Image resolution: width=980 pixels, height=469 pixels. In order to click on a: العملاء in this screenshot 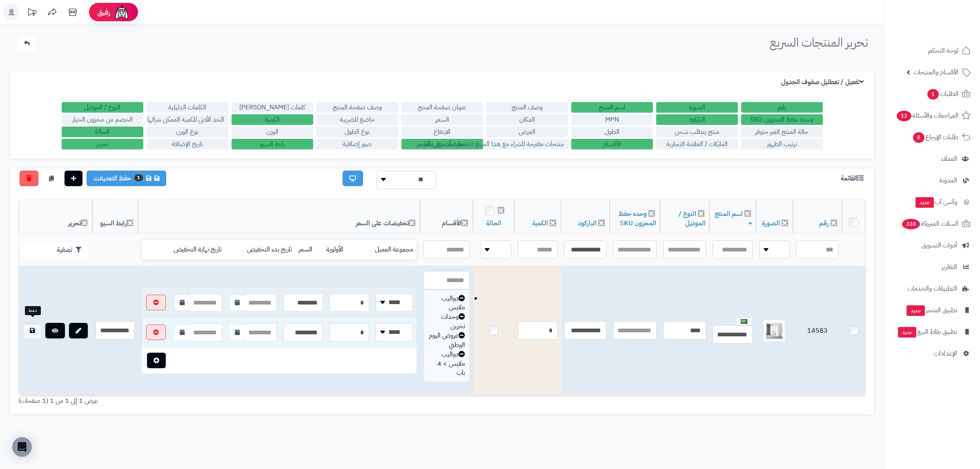, I will do `click(932, 159)`.